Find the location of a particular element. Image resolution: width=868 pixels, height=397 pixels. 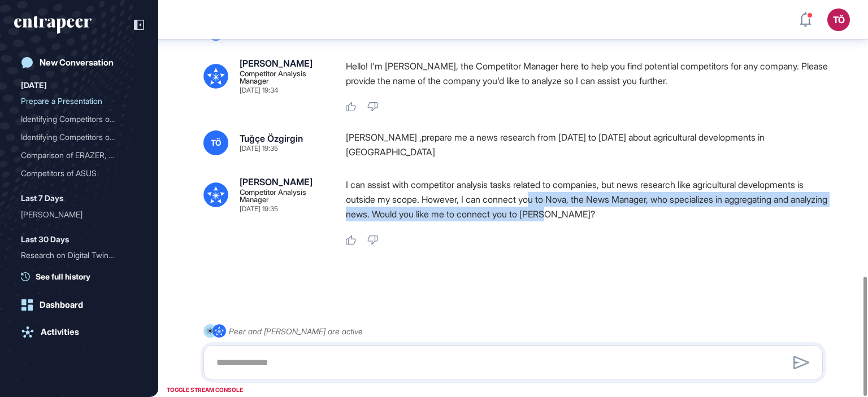

div: Comparison of ERAZER, ASUS, and Razer Gaming Brands is located at coordinates (79, 156).